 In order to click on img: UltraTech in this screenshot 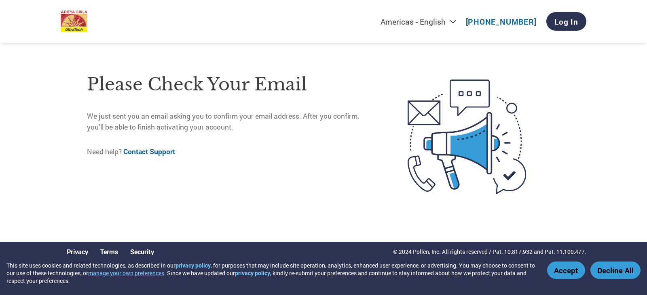, I will do `click(74, 21)`.